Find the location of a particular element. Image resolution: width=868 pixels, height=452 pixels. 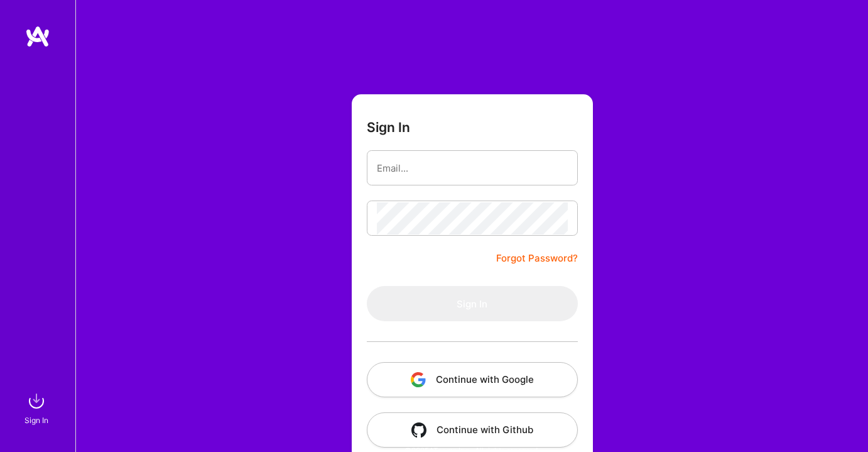

img: sign in is located at coordinates (36, 401).